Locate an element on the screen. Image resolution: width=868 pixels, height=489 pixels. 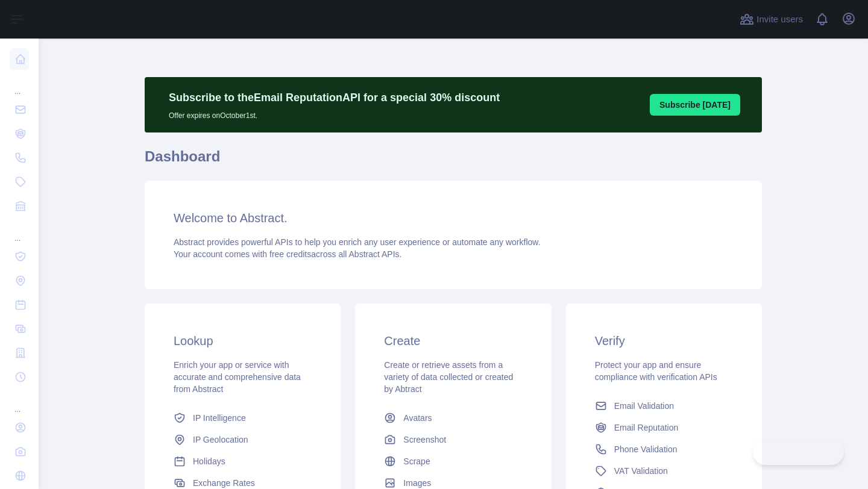
span: Holidays is located at coordinates (209, 461).